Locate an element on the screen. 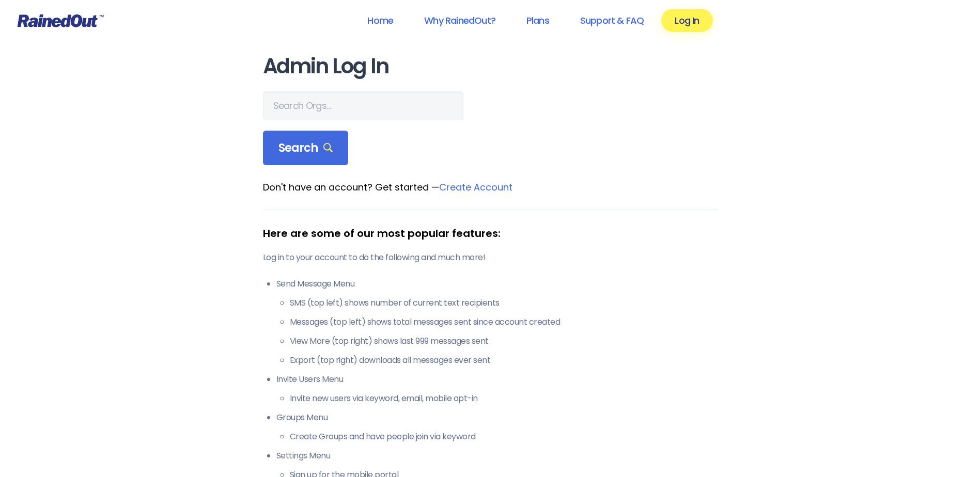 Image resolution: width=980 pixels, height=477 pixels. div: Here are some of our most popular features: is located at coordinates (490, 234).